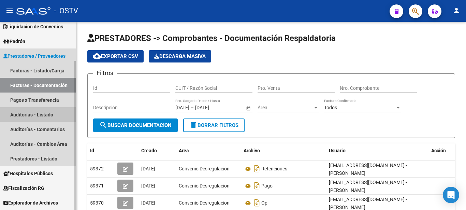  What do you see at coordinates (103, 125) in the screenshot?
I see `mat-icon: search` at bounding box center [103, 125].